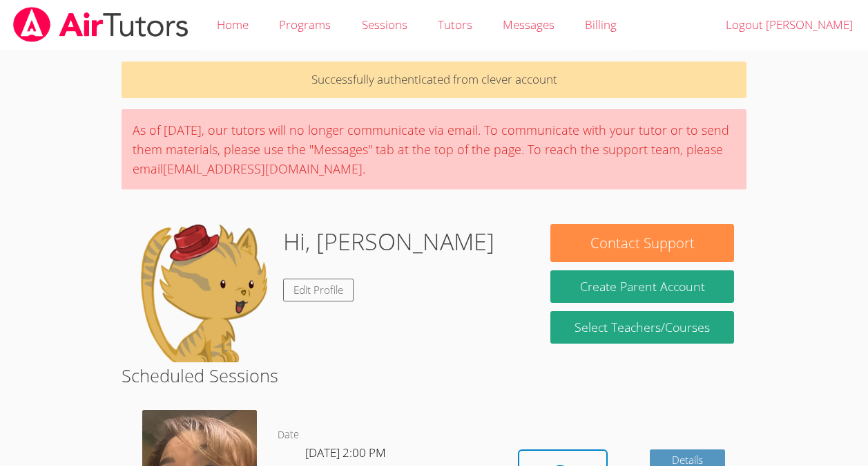 Image resolution: width=868 pixels, height=466 pixels. I want to click on button: Contact Support, so click(642, 242).